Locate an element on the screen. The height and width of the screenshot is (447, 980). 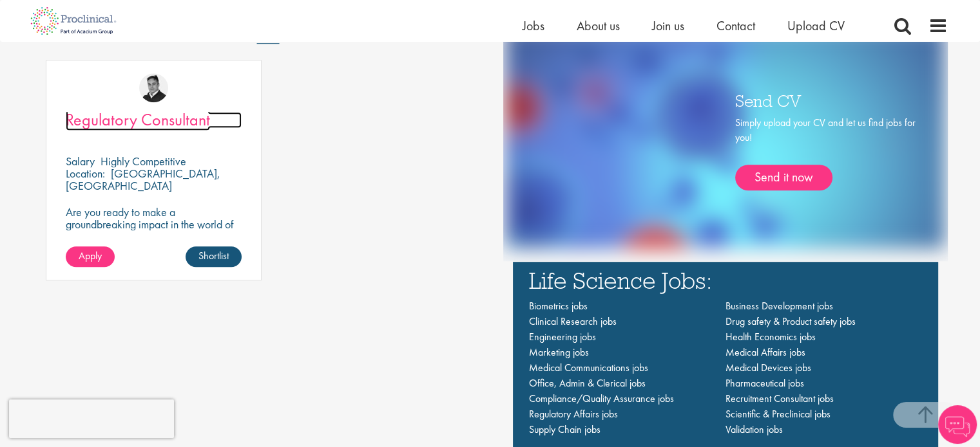
span: Medical Communications jobs is located at coordinates (588, 368).